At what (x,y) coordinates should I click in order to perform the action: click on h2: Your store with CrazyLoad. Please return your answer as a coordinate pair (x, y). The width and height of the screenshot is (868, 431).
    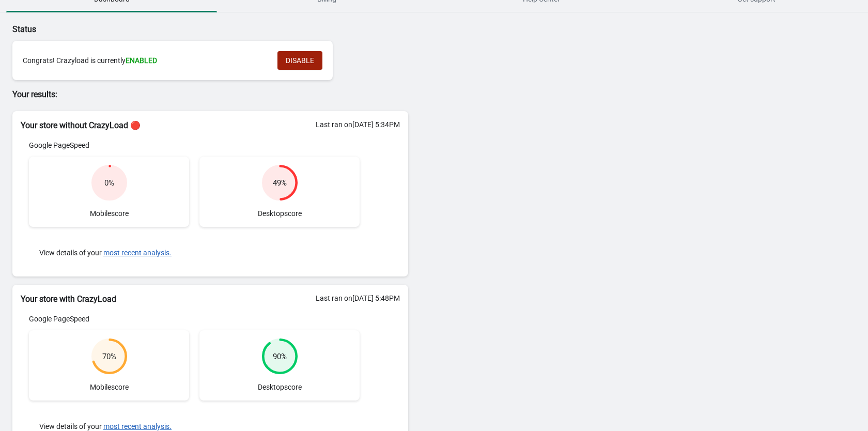
    Looking at the image, I should click on (210, 299).